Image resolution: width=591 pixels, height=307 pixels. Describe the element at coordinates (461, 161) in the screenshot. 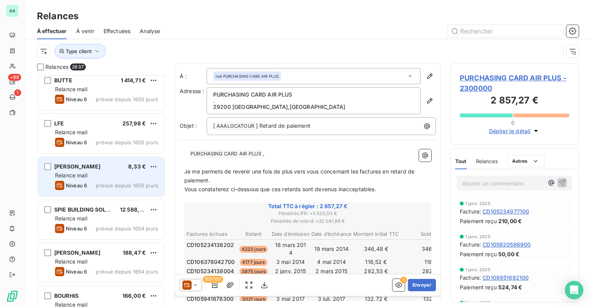

I see `span: Tout` at that location.